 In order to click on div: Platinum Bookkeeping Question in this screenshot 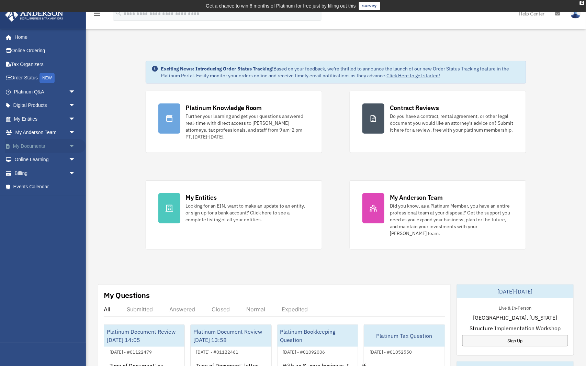, I will do `click(318, 336)`.